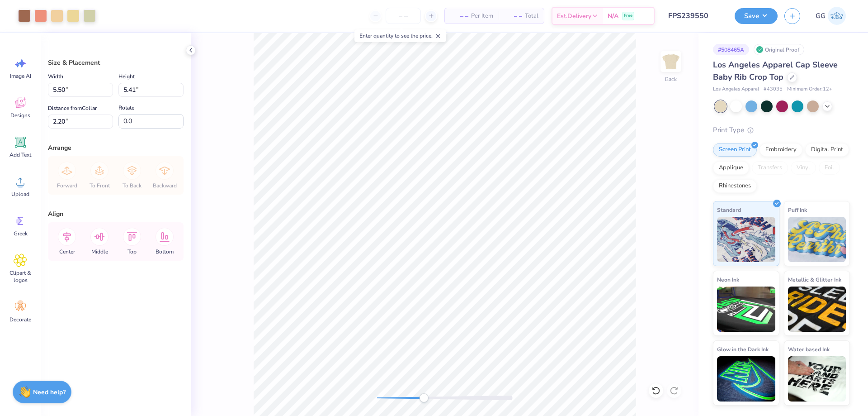 Image resolution: width=868 pixels, height=416 pixels. What do you see at coordinates (810, 89) in the screenshot?
I see `span: Minimum Order: 12 +` at bounding box center [810, 89].